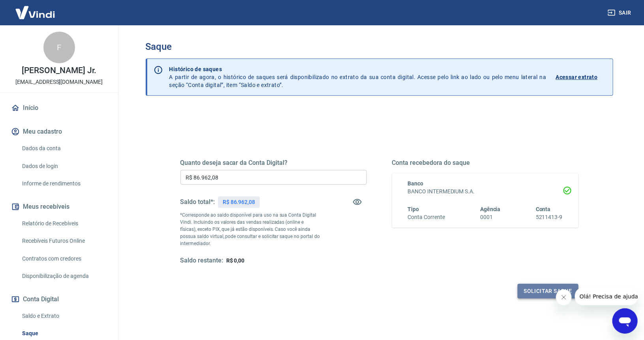  I want to click on a: Saldo e Extrato, so click(64, 316).